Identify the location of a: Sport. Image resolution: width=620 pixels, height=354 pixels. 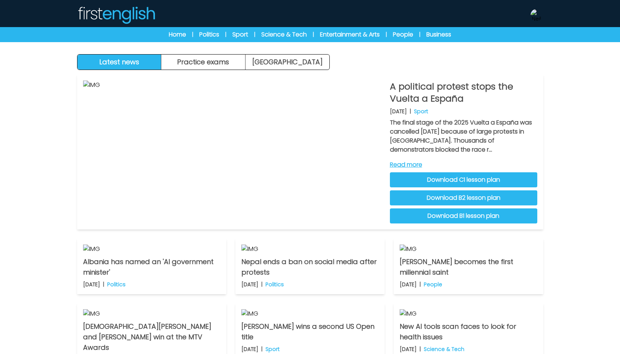
(240, 35).